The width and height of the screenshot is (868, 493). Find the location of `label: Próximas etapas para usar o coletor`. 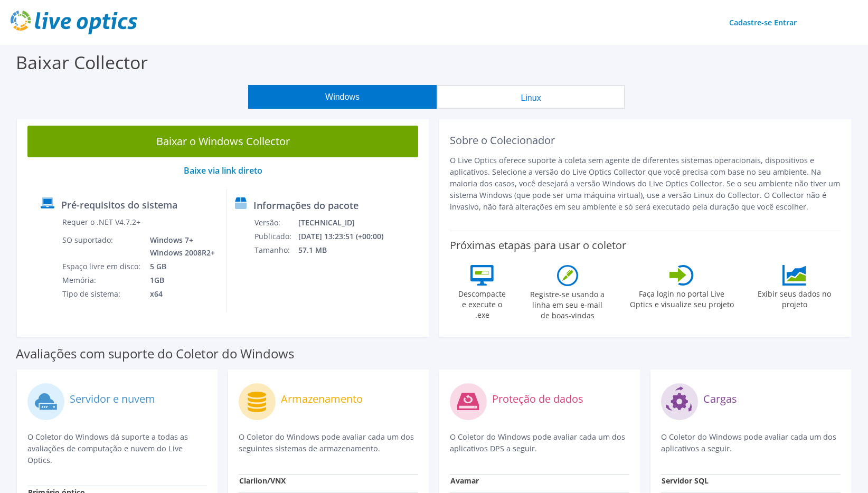

label: Próximas etapas para usar o coletor is located at coordinates (538, 246).